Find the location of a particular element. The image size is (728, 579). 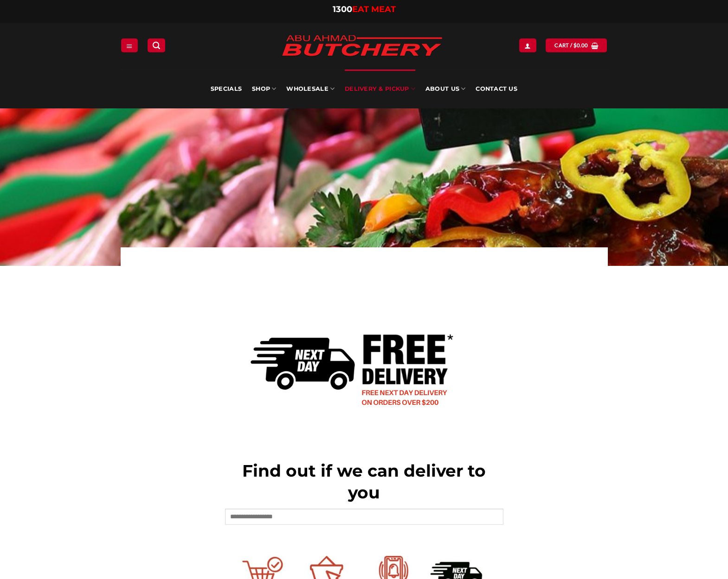

img: Abu Ahmad Butchery is located at coordinates (362, 46).